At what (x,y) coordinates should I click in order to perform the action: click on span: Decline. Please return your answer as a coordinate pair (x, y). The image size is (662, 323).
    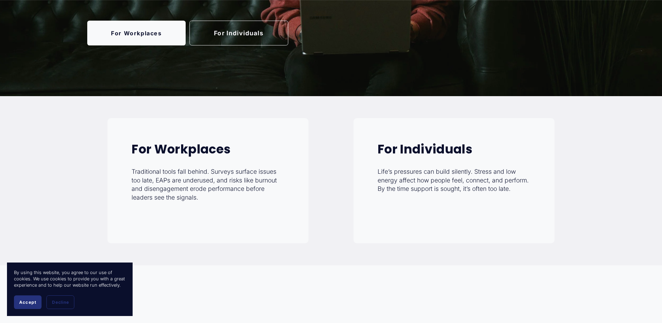
    Looking at the image, I should click on (60, 302).